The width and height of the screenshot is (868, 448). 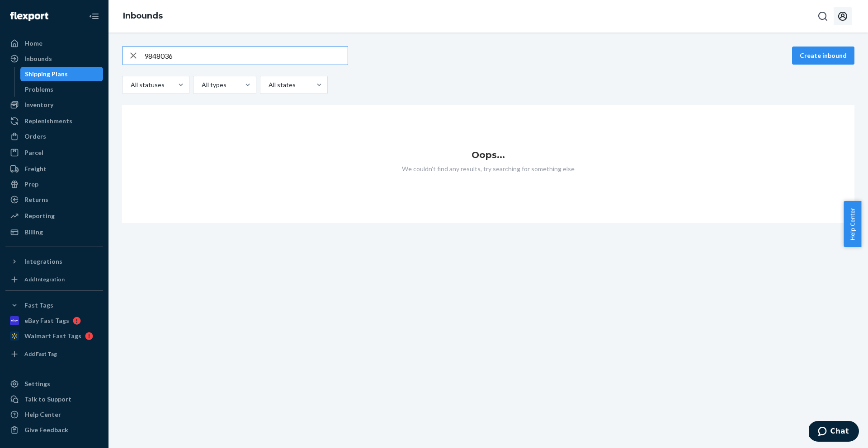 What do you see at coordinates (39, 216) in the screenshot?
I see `div: Reporting` at bounding box center [39, 216].